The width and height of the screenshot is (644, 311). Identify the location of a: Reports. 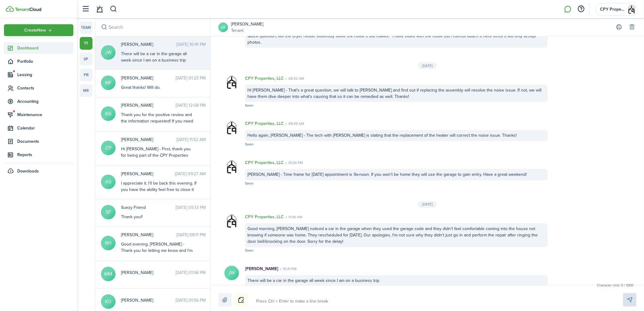
(39, 155).